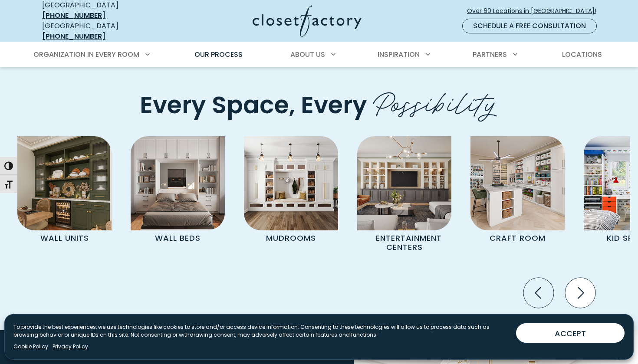  I want to click on img: Wall unit, so click(64, 183).